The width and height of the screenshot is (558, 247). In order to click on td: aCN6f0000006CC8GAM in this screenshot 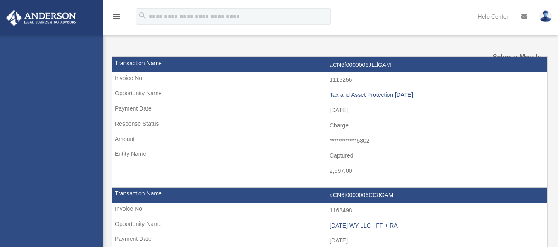, I will do `click(330, 196)`.